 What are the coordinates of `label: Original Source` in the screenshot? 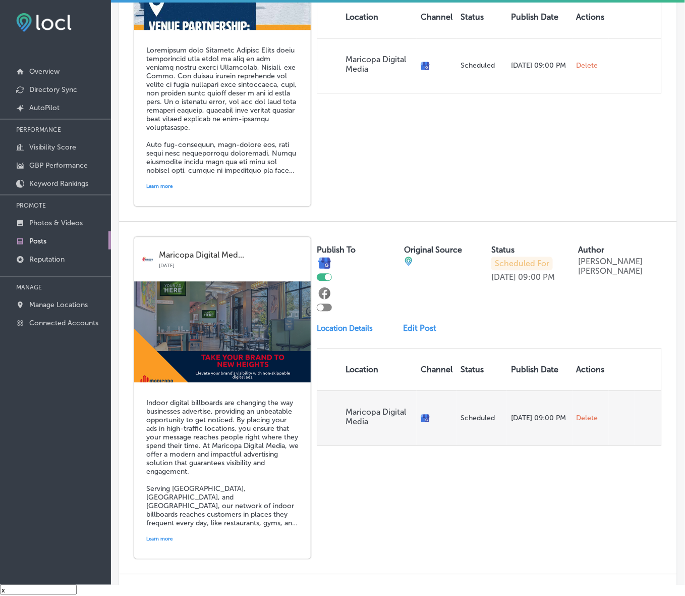 It's located at (433, 250).